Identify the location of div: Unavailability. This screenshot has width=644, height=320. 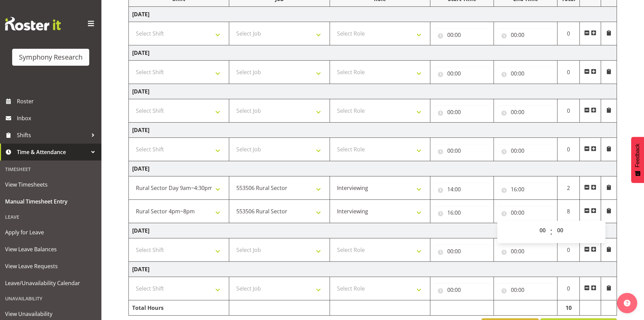
(51, 298).